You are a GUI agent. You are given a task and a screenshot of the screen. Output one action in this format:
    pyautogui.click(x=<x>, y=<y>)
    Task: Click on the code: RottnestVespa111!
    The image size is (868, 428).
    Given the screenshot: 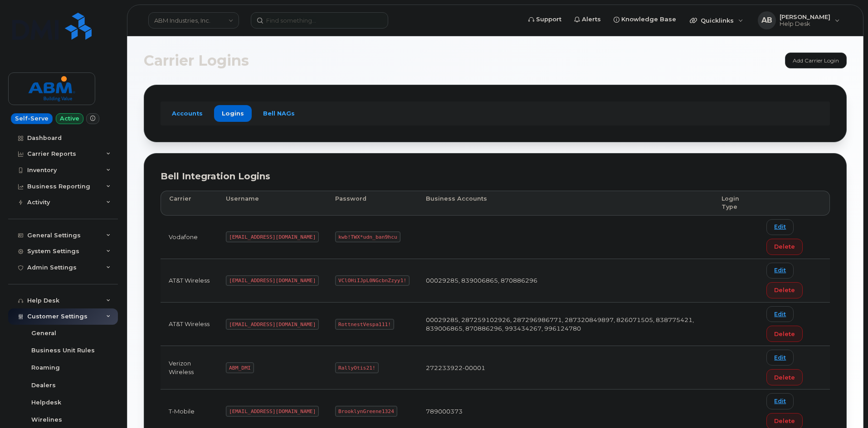 What is the action you would take?
    pyautogui.click(x=364, y=325)
    